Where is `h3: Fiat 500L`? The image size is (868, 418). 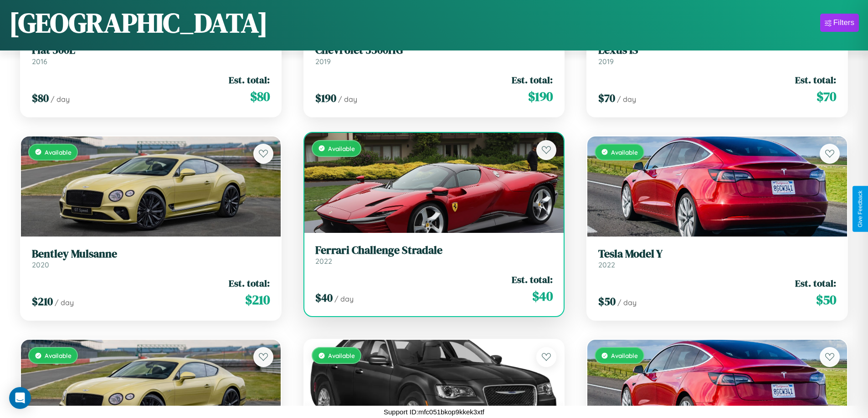
h3: Fiat 500L is located at coordinates (151, 50).